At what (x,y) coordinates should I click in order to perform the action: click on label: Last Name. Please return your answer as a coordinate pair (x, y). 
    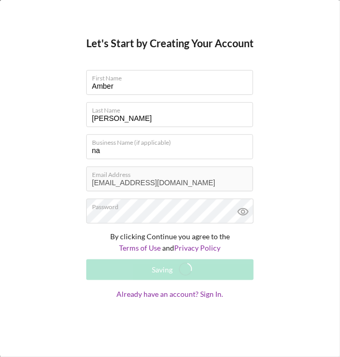
    Looking at the image, I should click on (172, 109).